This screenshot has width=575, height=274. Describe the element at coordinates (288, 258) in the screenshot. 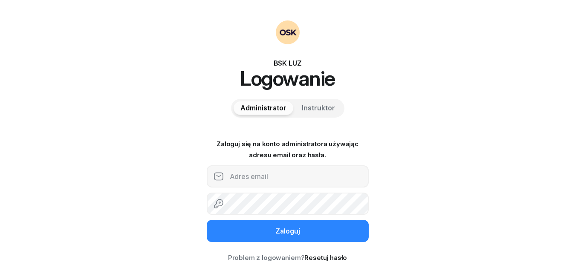

I see `div: Problem z logowaniem?` at that location.